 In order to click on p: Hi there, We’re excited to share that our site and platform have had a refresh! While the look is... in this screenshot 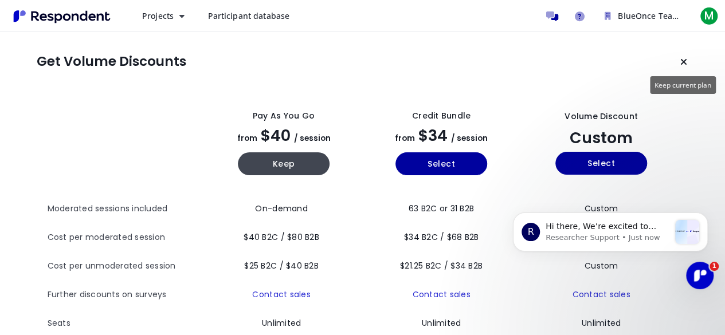, I will do `click(112, 37)`.